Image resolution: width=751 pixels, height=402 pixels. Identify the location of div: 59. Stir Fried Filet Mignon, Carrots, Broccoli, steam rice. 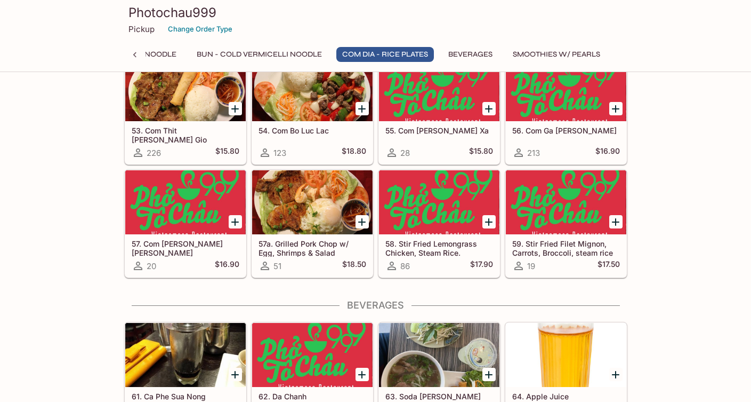
(566, 202).